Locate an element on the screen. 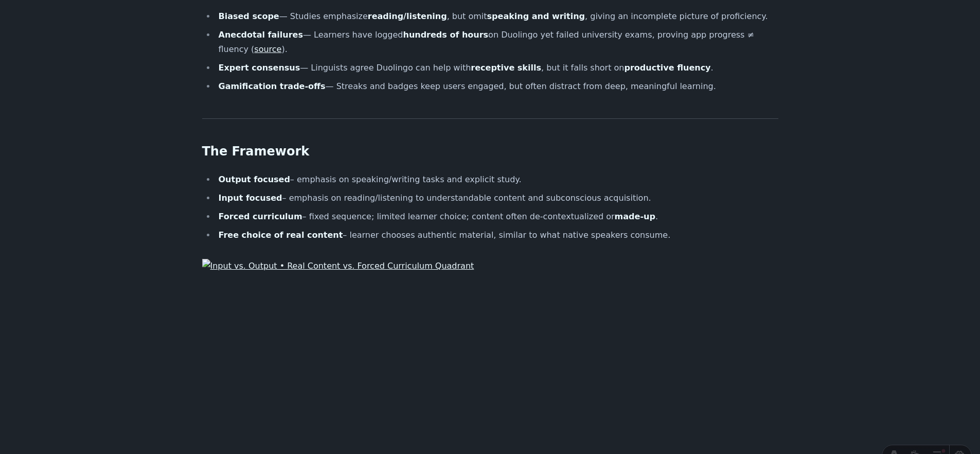 This screenshot has height=454, width=980. strong: reading/listening is located at coordinates (407, 16).